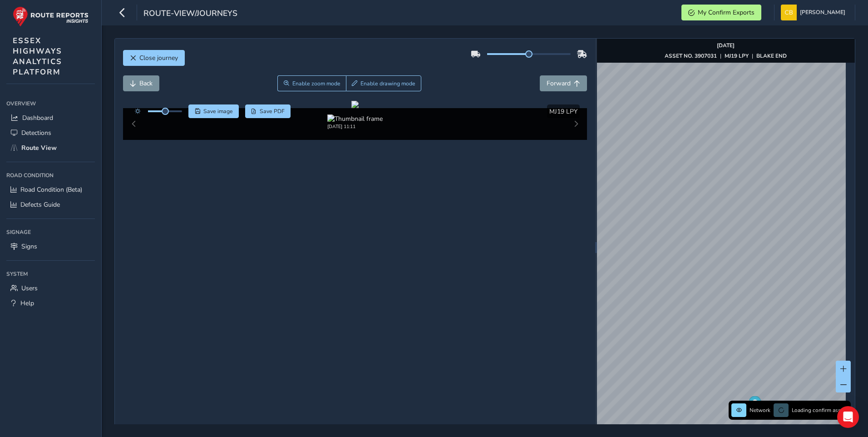 This screenshot has height=437, width=868. Describe the element at coordinates (158, 58) in the screenshot. I see `span: Close journey` at that location.